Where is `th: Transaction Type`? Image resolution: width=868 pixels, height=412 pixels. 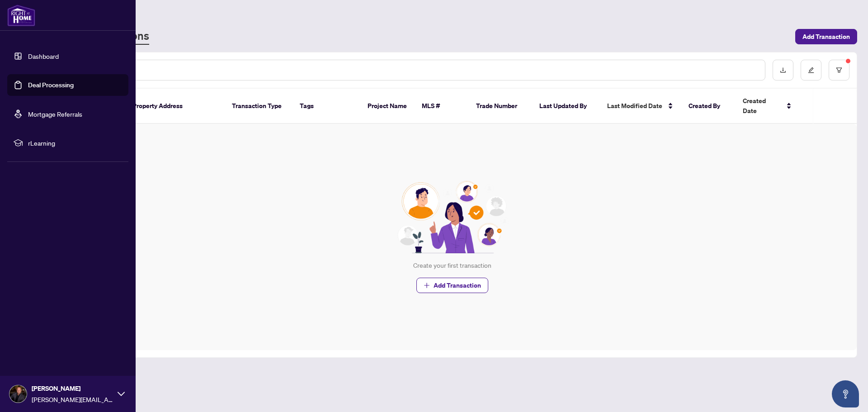
th: Transaction Type is located at coordinates (259, 106).